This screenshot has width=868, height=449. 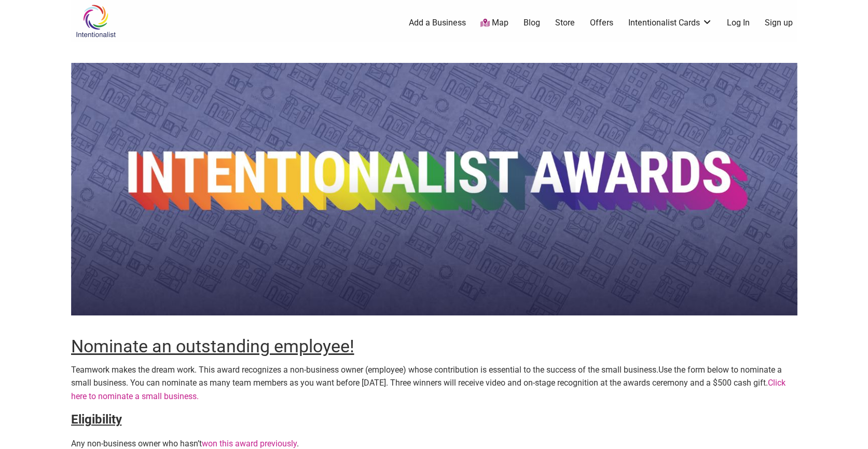 I want to click on a: Offers, so click(x=601, y=23).